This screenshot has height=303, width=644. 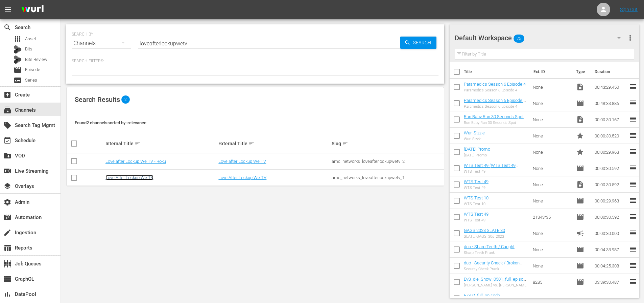 What do you see at coordinates (611, 282) in the screenshot?
I see `td: 03:39:30.487` at bounding box center [611, 282].